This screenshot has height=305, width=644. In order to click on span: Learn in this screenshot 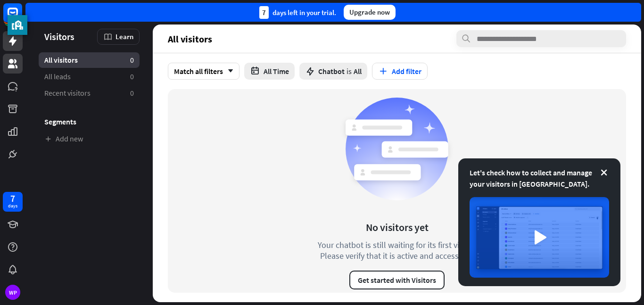, I will do `click(124, 36)`.